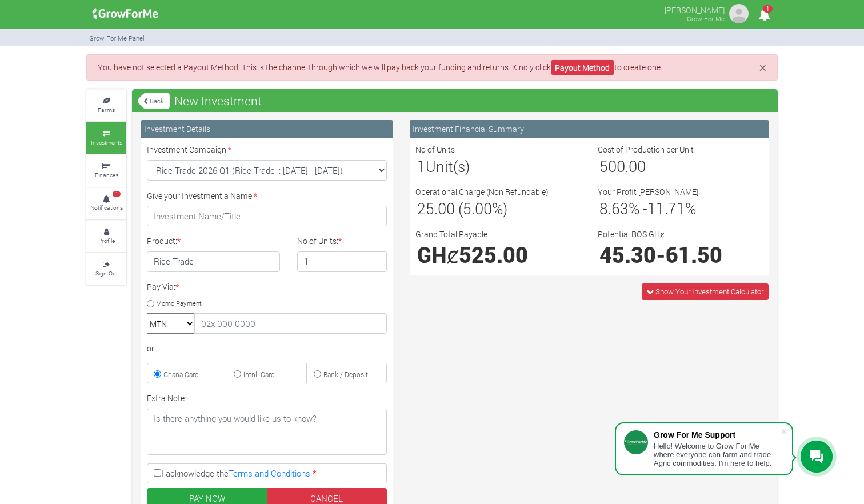 The width and height of the screenshot is (864, 504). Describe the element at coordinates (646, 149) in the screenshot. I see `label: Cost of Production per Unit` at that location.